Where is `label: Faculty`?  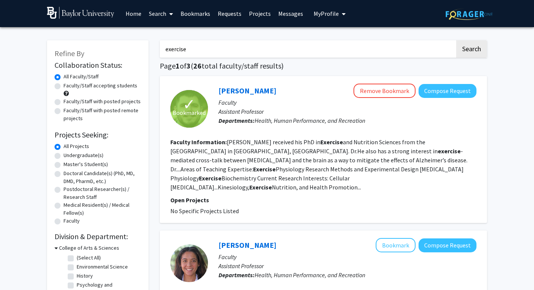
label: Faculty is located at coordinates (71, 220).